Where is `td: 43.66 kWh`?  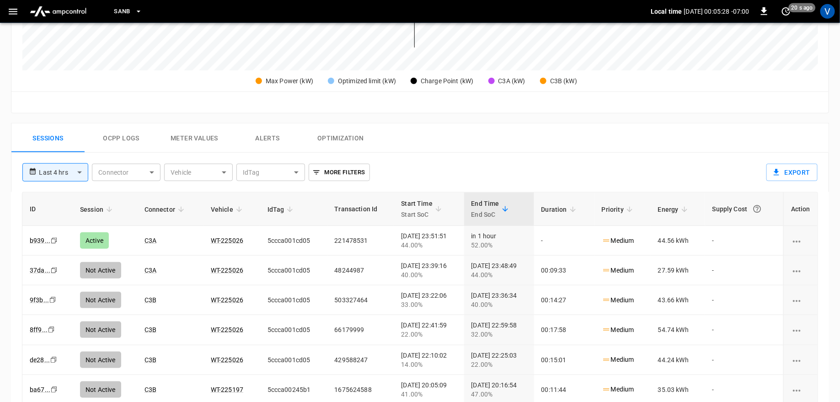
td: 43.66 kWh is located at coordinates (678, 300).